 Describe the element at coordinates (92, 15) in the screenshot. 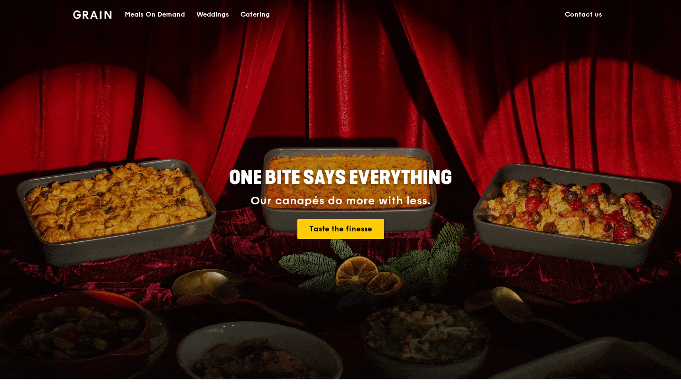

I see `img: Grain` at that location.